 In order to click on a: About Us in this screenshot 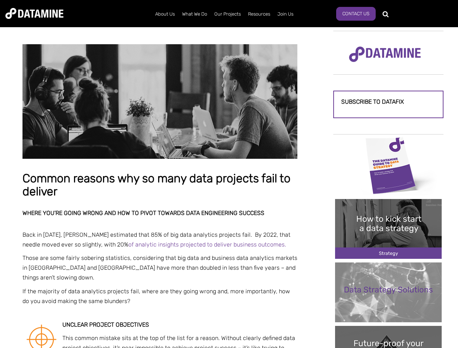, I will do `click(165, 14)`.